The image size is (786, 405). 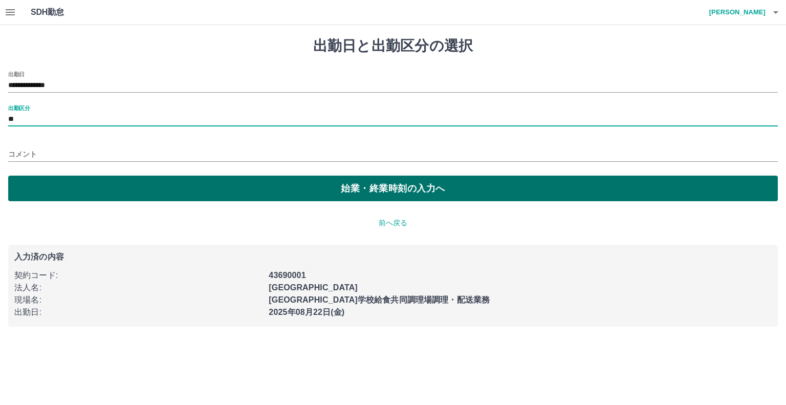 I want to click on p: 法人名 :, so click(x=138, y=288).